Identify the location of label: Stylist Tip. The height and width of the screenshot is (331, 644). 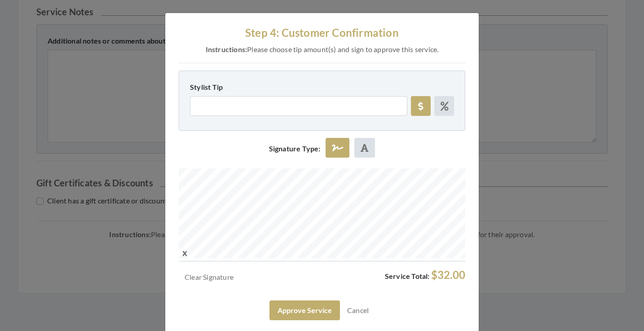
(206, 87).